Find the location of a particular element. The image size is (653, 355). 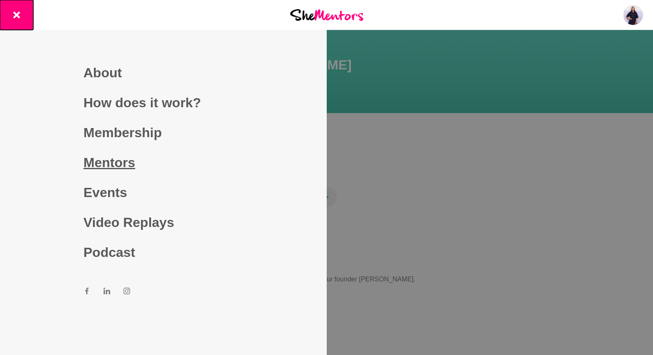

a: Mentors is located at coordinates (163, 163).